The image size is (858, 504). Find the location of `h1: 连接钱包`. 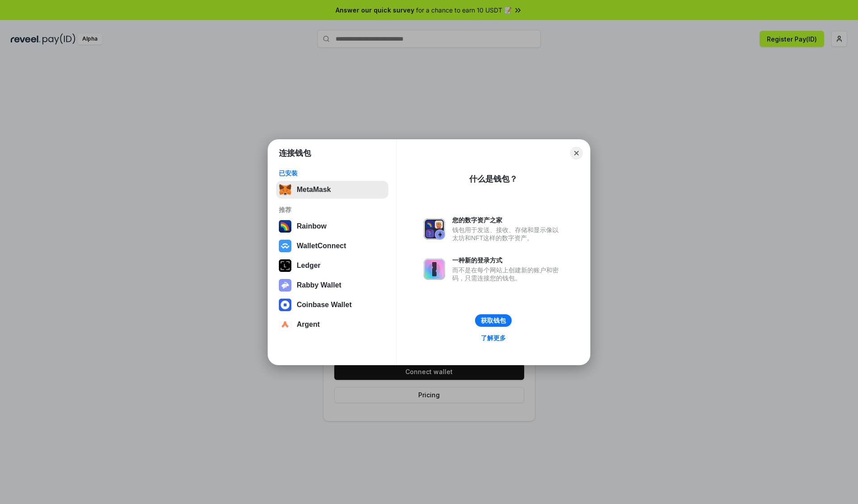

h1: 连接钱包 is located at coordinates (295, 153).